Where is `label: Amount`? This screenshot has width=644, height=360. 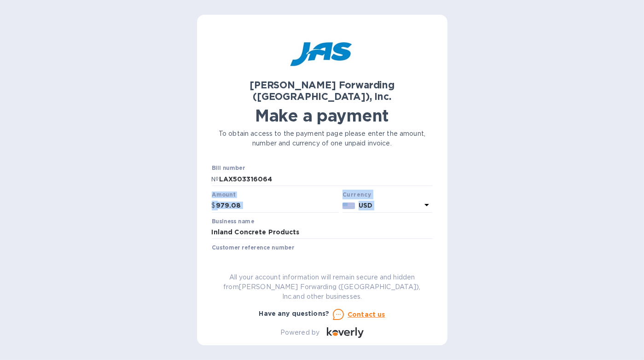 label: Amount is located at coordinates (223, 195).